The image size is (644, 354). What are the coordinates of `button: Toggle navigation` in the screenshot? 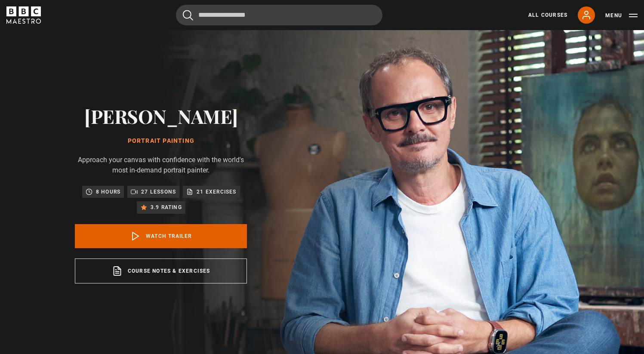 It's located at (621, 16).